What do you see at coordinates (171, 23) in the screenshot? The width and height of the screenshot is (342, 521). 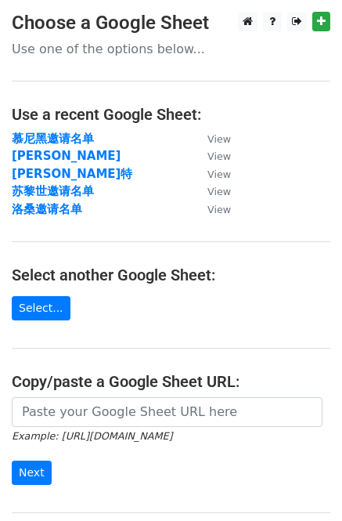 I see `h3: Choose a Google Sheet` at bounding box center [171, 23].